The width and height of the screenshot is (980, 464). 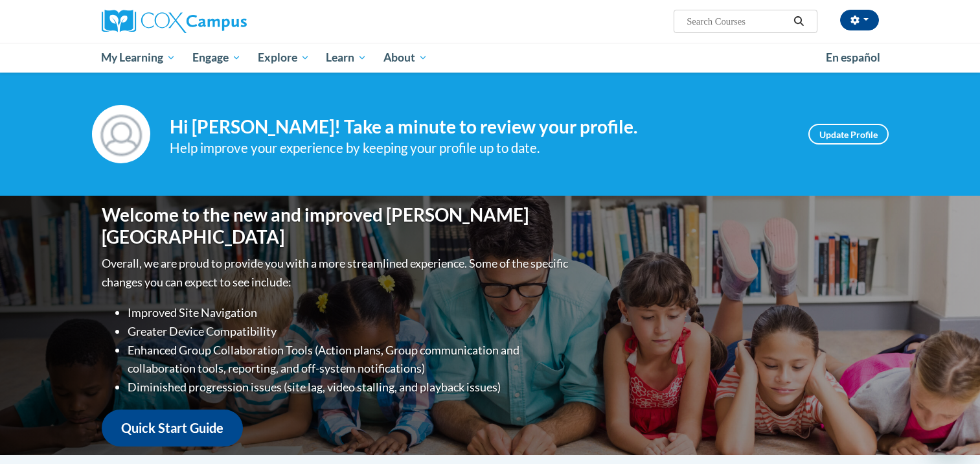 I want to click on a: Quick Start Guide, so click(x=172, y=427).